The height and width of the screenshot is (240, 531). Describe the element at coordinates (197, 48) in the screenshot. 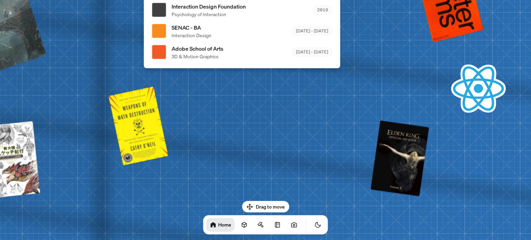

I see `span: Adobe School of Arts` at that location.